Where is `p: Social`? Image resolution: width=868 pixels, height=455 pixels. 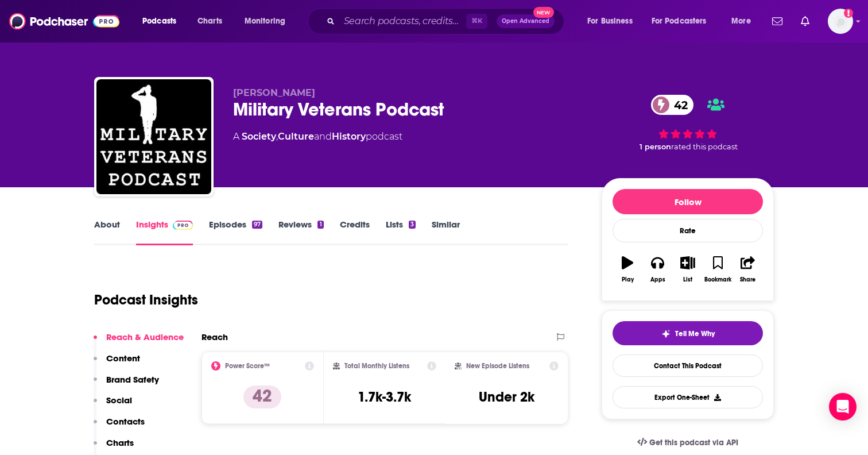 p: Social is located at coordinates (118, 400).